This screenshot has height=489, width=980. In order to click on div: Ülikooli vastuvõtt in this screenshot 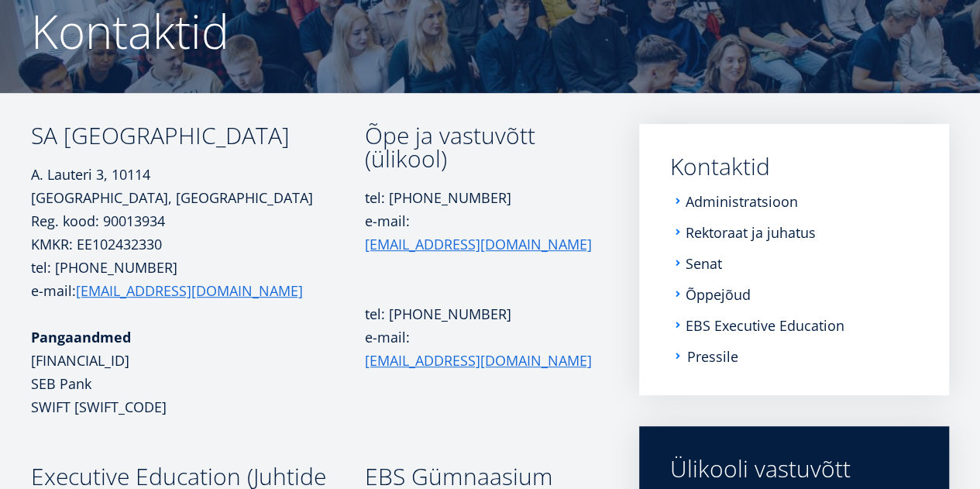, I will do `click(794, 469)`.